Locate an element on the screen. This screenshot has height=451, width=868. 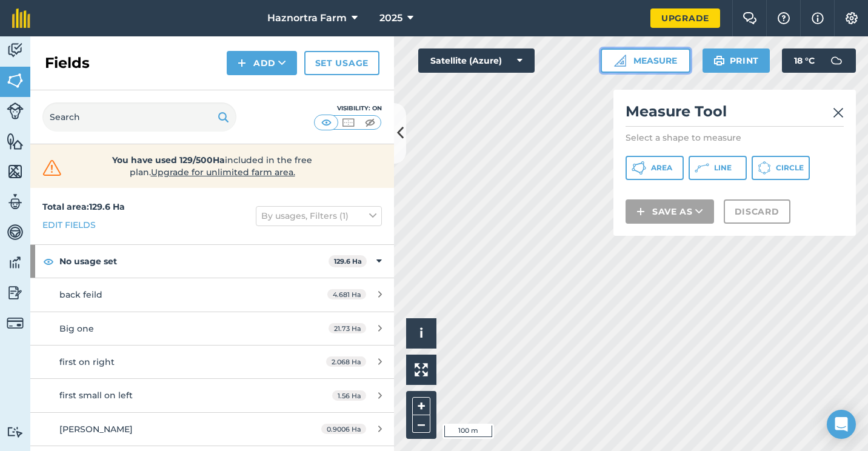
input: Search is located at coordinates (140, 117).